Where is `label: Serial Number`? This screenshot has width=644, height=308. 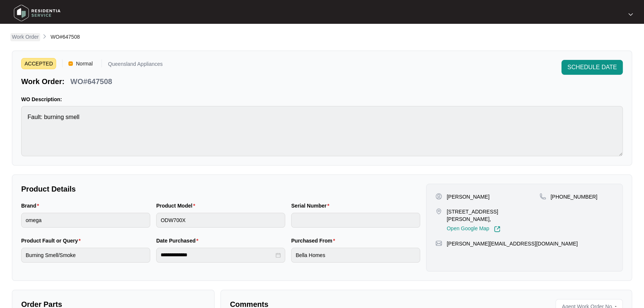
label: Serial Number is located at coordinates (312, 206).